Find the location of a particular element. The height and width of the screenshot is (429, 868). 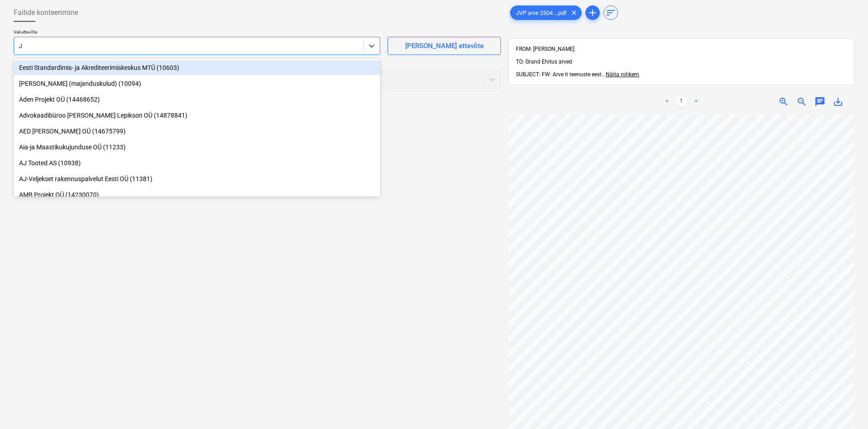

span: zoom_in is located at coordinates (784, 101).